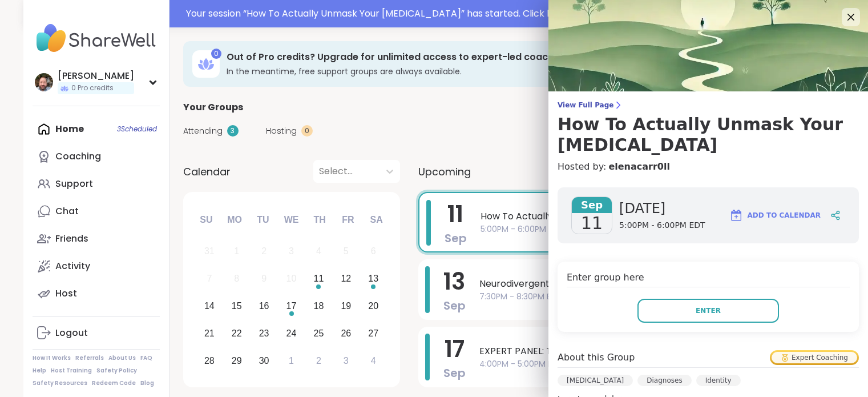 This screenshot has height=397, width=868. Describe the element at coordinates (206, 220) in the screenshot. I see `div: Su` at that location.